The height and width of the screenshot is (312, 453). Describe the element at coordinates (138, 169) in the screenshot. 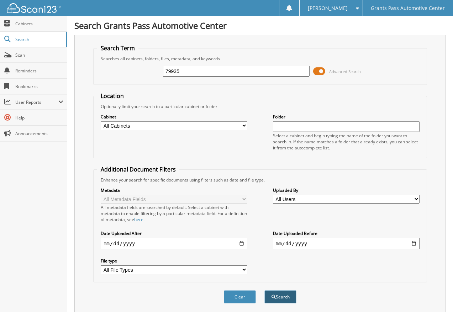

I see `legend: Additional Document Filters` at that location.